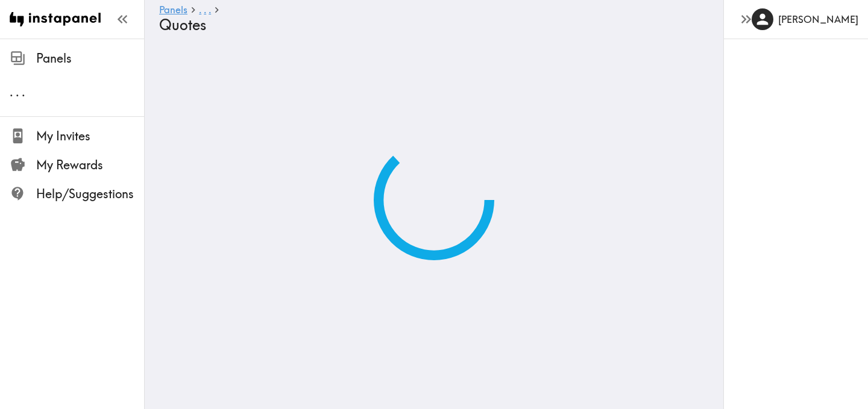 This screenshot has width=868, height=409. I want to click on a: Panels, so click(173, 10).